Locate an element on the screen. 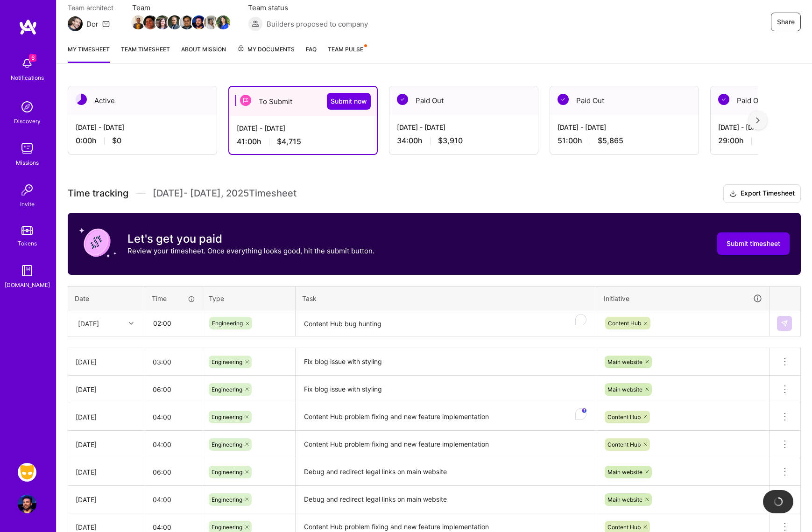 Image resolution: width=812 pixels, height=532 pixels. span: Team is located at coordinates (181, 7).